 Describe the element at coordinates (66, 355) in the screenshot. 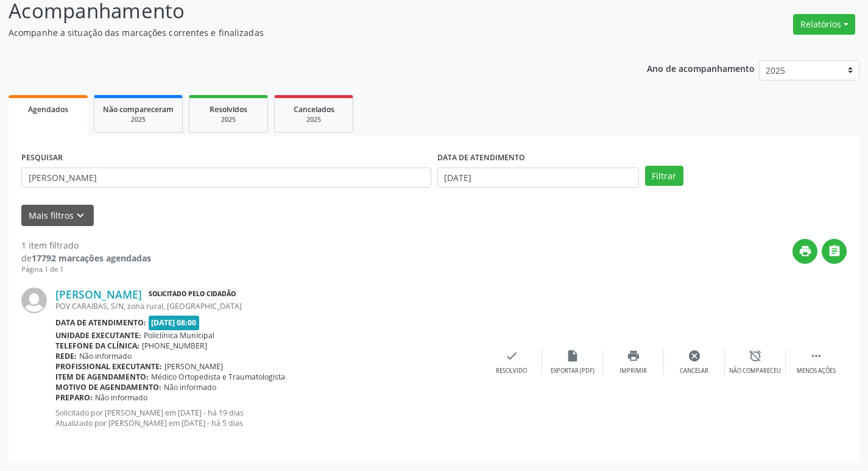

I see `b: Rede:` at that location.